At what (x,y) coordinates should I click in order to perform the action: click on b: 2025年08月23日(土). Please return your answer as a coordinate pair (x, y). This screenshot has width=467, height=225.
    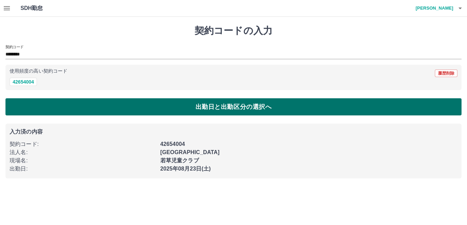
    Looking at the image, I should click on (186, 168).